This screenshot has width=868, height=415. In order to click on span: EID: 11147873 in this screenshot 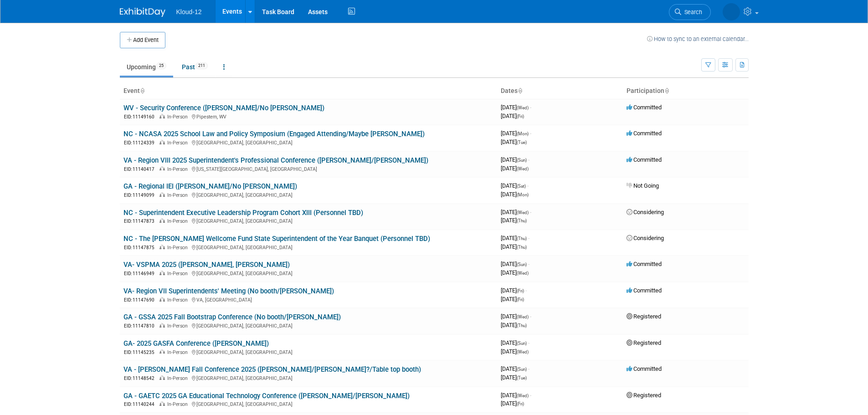, I will do `click(141, 221)`.